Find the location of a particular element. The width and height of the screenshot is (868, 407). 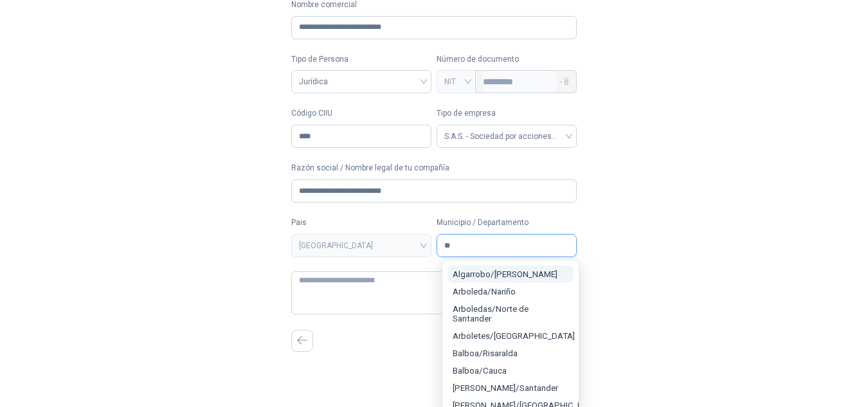

span: Arboledas / Norte de Santander is located at coordinates (491, 314).